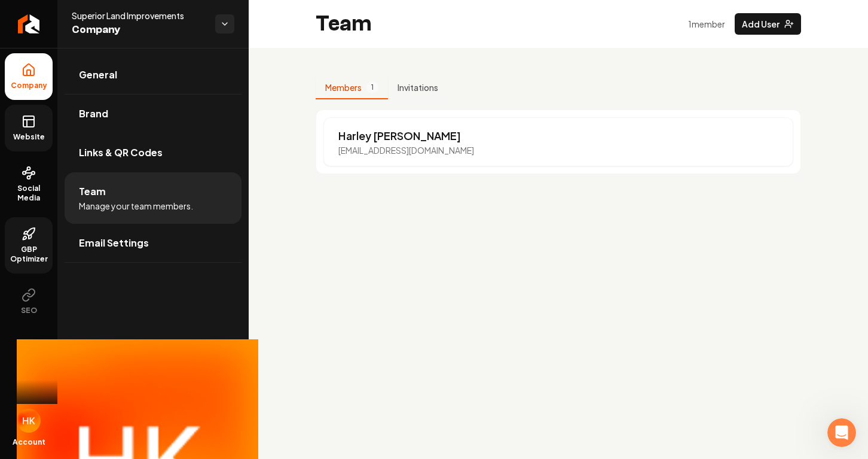 The image size is (868, 459). What do you see at coordinates (113, 243) in the screenshot?
I see `span: Email Settings` at bounding box center [113, 243].